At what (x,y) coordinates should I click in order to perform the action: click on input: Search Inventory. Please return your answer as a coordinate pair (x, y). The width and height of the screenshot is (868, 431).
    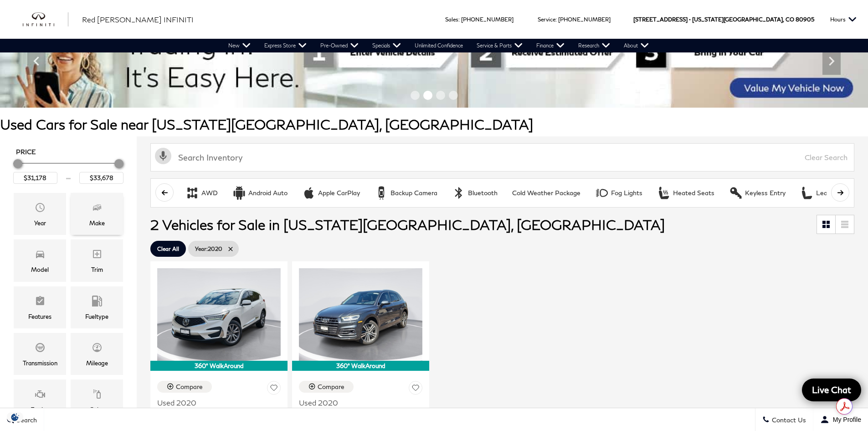
    Looking at the image, I should click on (502, 158).